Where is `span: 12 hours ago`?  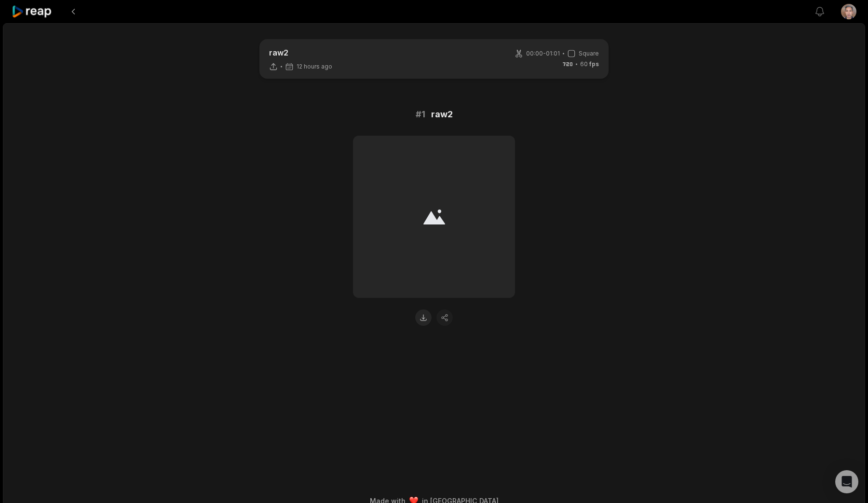
span: 12 hours ago is located at coordinates (314, 67).